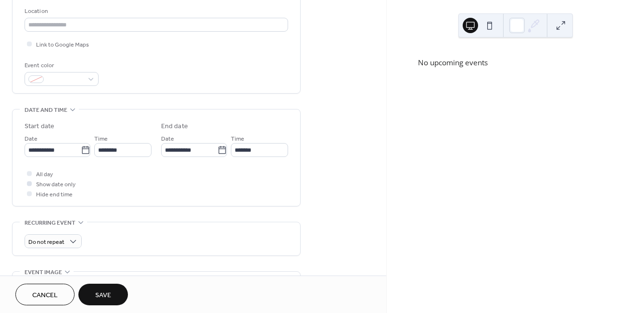 This screenshot has width=644, height=313. I want to click on div: No upcoming events, so click(515, 62).